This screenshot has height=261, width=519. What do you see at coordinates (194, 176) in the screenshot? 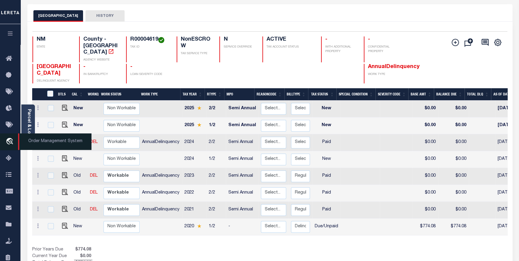
I see `td: 2023` at bounding box center [194, 176].